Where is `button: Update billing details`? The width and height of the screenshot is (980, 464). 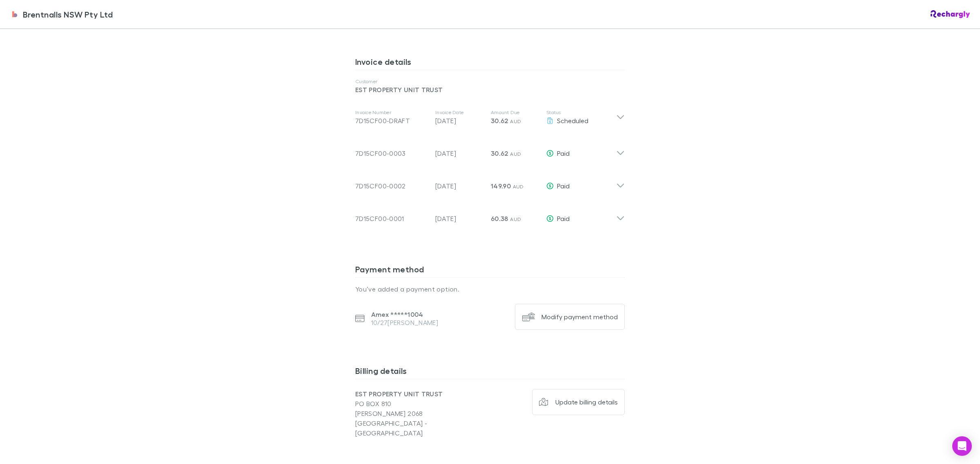
button: Update billing details is located at coordinates (579, 402).